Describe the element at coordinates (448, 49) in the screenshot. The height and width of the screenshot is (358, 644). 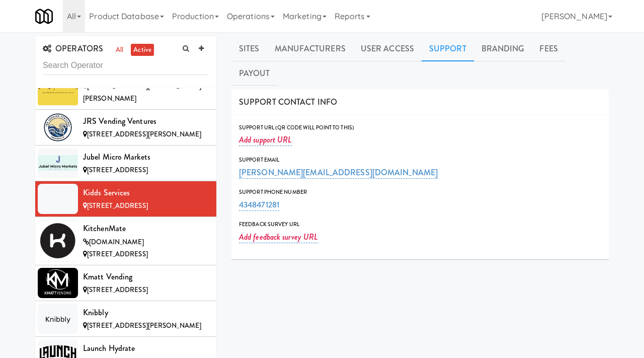
I see `a: Support` at that location.